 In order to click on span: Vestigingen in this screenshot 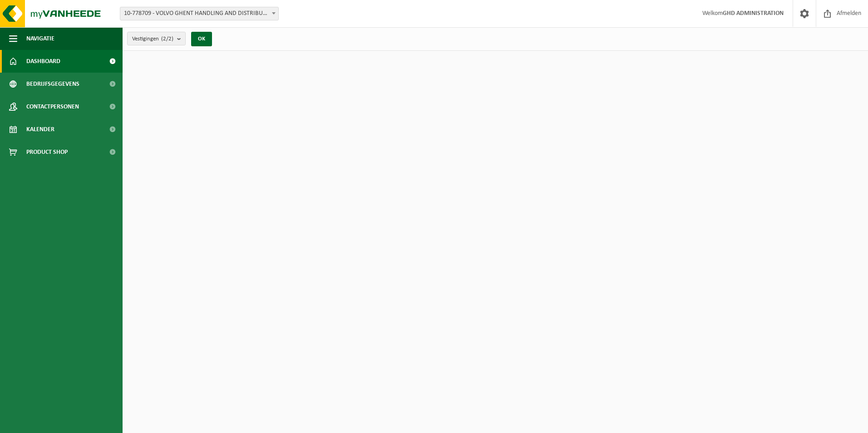, I will do `click(152, 39)`.